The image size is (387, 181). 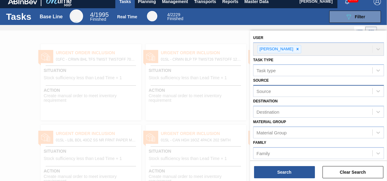 What do you see at coordinates (266, 101) in the screenshot?
I see `label: Destination` at bounding box center [266, 101].